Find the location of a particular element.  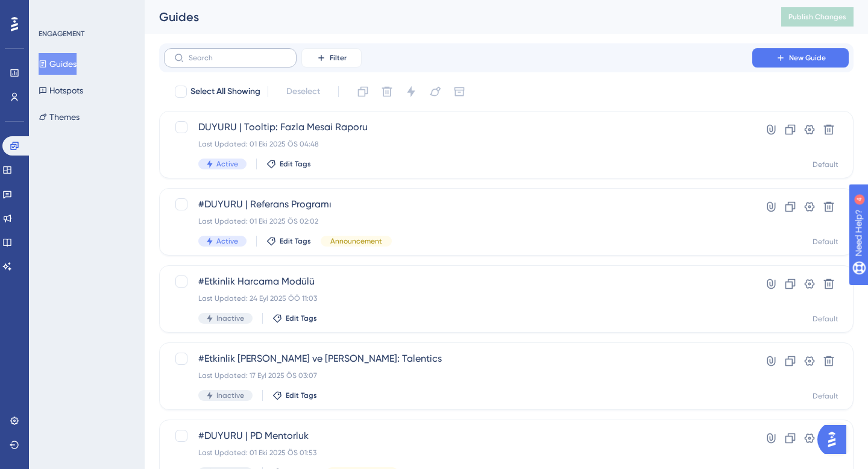

span: Select All Showing is located at coordinates (225, 92).